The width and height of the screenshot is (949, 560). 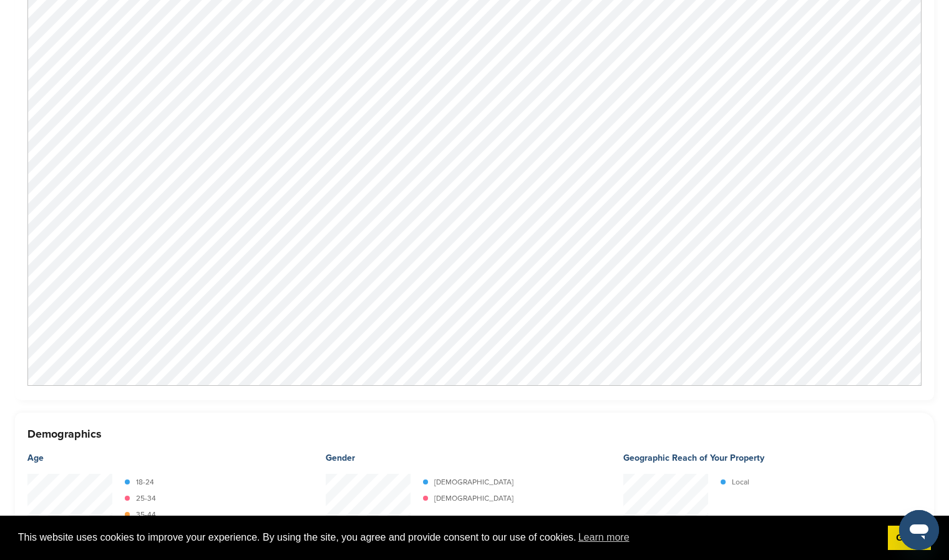 What do you see at coordinates (146, 498) in the screenshot?
I see `p: 25-34` at bounding box center [146, 498].